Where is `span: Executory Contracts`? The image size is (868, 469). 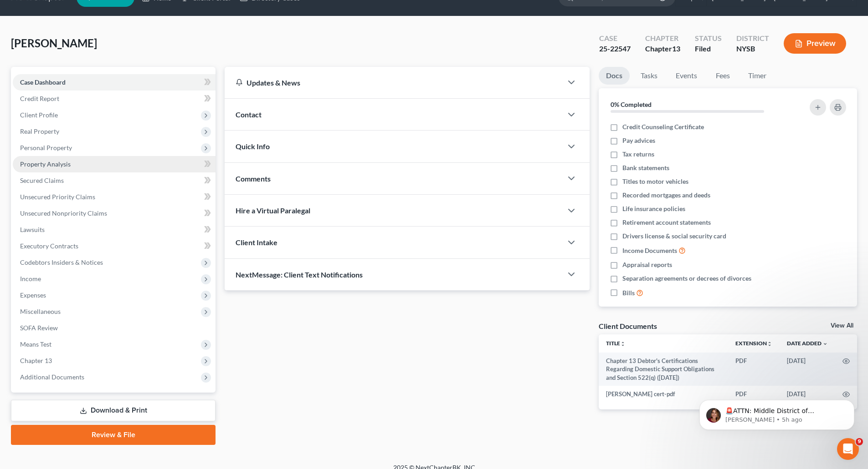
span: Executory Contracts is located at coordinates (50, 246).